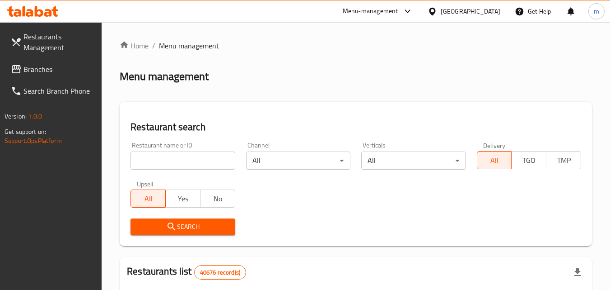 This screenshot has width=610, height=290. I want to click on span: Restaurants Management, so click(59, 42).